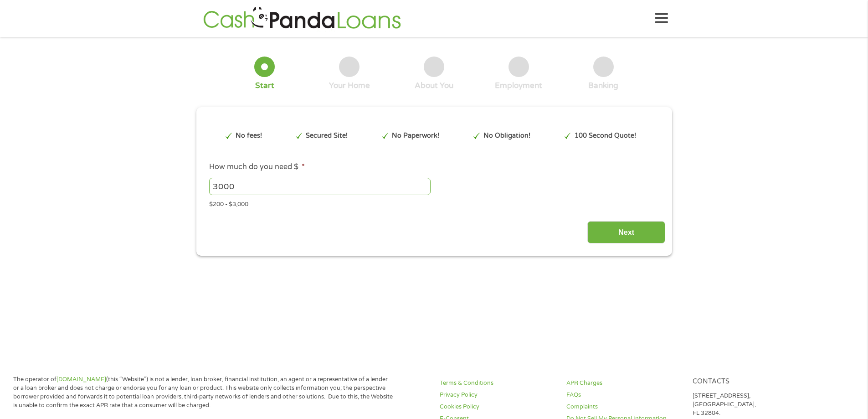 The height and width of the screenshot is (419, 868). I want to click on div: Banking, so click(604, 86).